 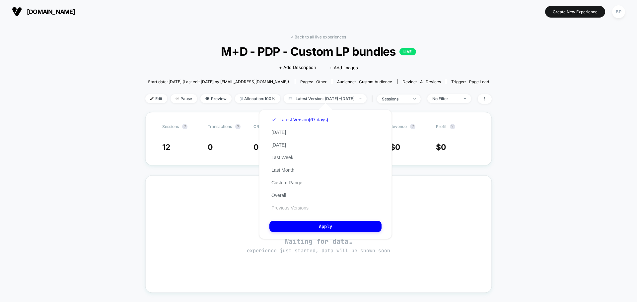 What do you see at coordinates (171, 126) in the screenshot?
I see `span: Sessions` at bounding box center [171, 126].